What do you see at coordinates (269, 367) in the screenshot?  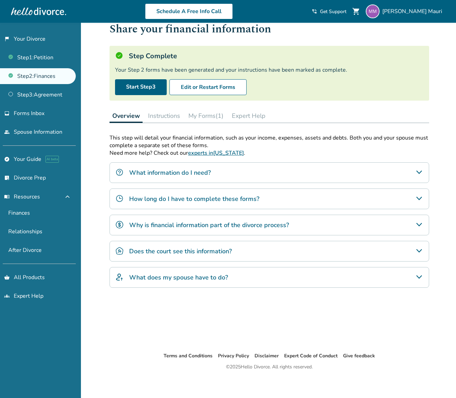 I see `div: © 2025 Hello Divorce. All rights reserved.` at bounding box center [269, 367].